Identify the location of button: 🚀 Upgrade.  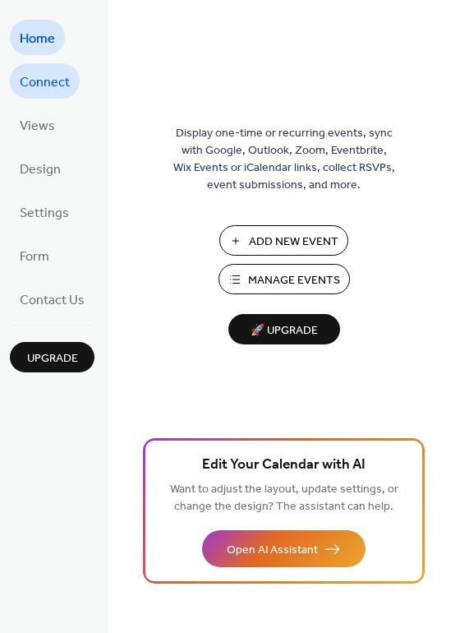
(284, 329).